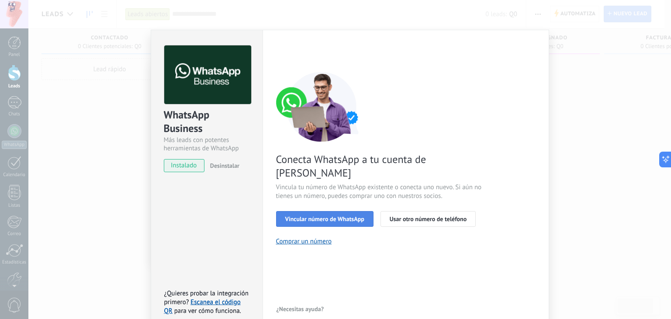 This screenshot has height=319, width=671. I want to click on button: ¿Necesitas ayuda?, so click(300, 309).